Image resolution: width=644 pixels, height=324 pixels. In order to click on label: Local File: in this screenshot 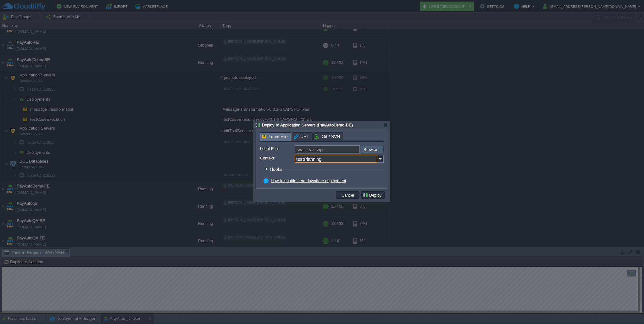, I will do `click(277, 148)`.